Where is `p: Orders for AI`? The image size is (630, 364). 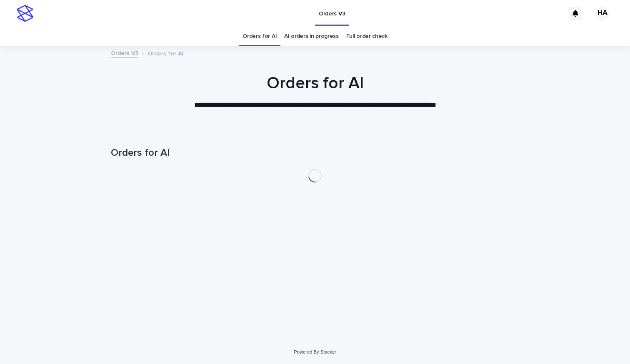 p: Orders for AI is located at coordinates (165, 53).